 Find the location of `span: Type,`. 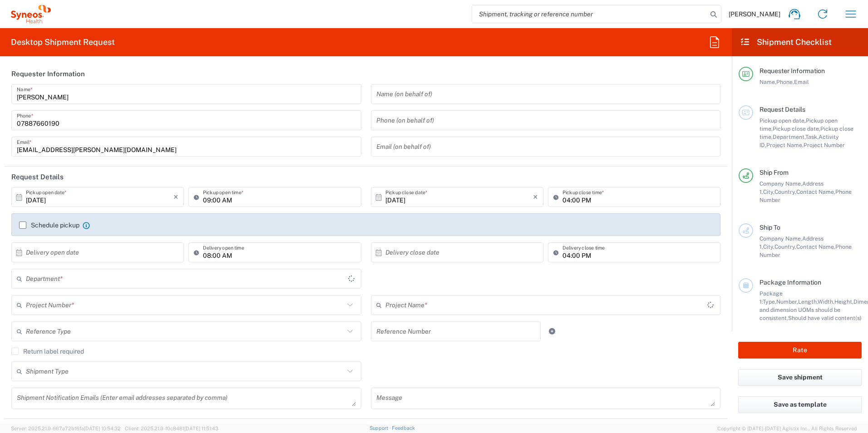

span: Type, is located at coordinates (769, 301).